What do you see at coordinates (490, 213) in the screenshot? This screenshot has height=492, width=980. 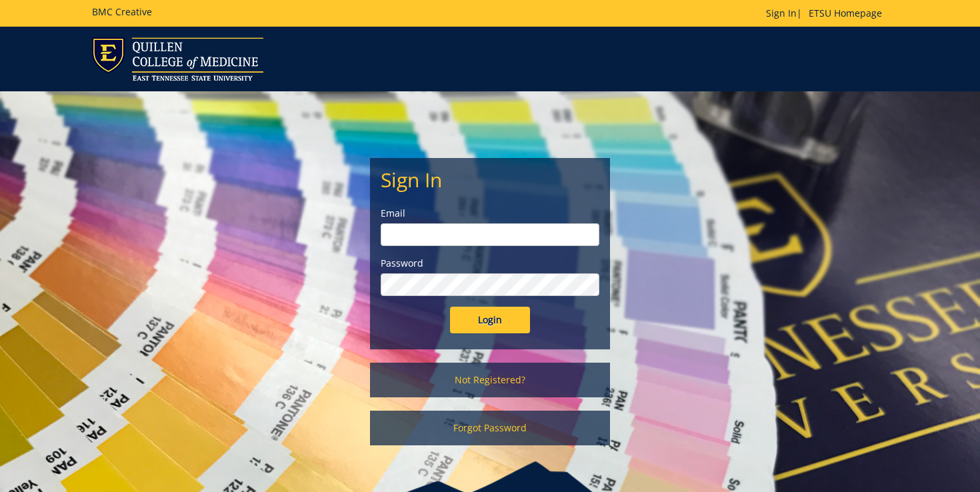 I see `label: Email` at bounding box center [490, 213].